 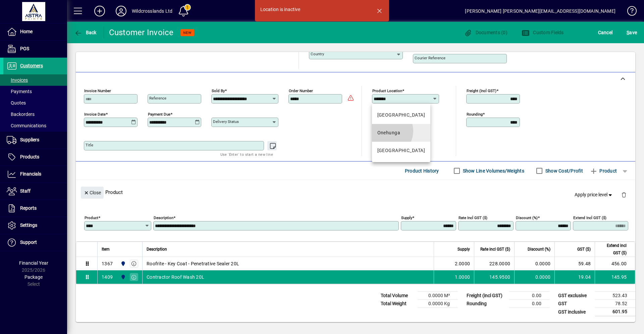 What do you see at coordinates (464, 249) in the screenshot?
I see `span: Supply` at bounding box center [464, 249].